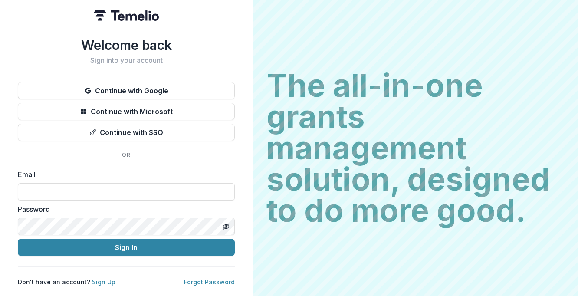 The height and width of the screenshot is (296, 578). I want to click on label: Email, so click(124, 174).